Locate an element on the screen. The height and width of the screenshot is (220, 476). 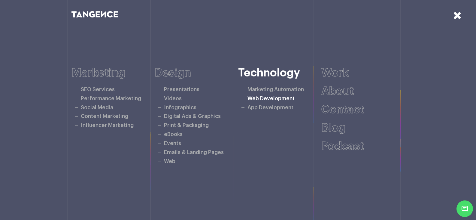
a: Emails & Landing Pages is located at coordinates (194, 152).